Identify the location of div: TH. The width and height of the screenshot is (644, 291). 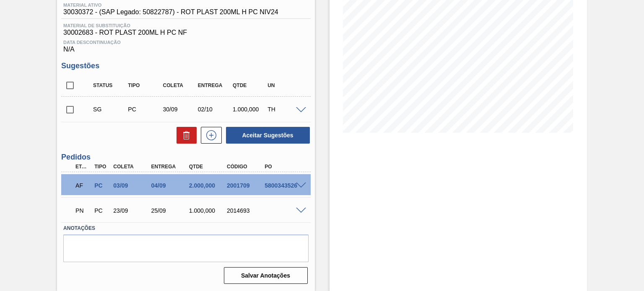
(284, 109).